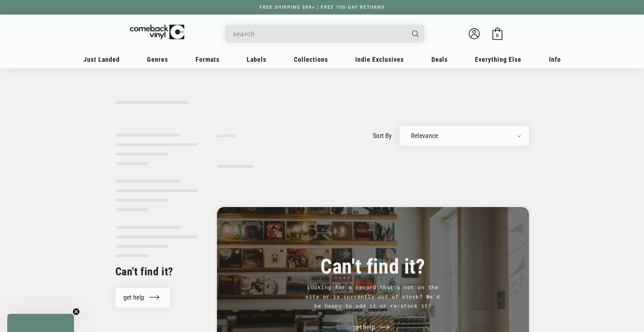  Describe the element at coordinates (373, 297) in the screenshot. I see `p: Looking for a record that's not on the site or is currently out of stock? We'd be happy to add it...` at that location.